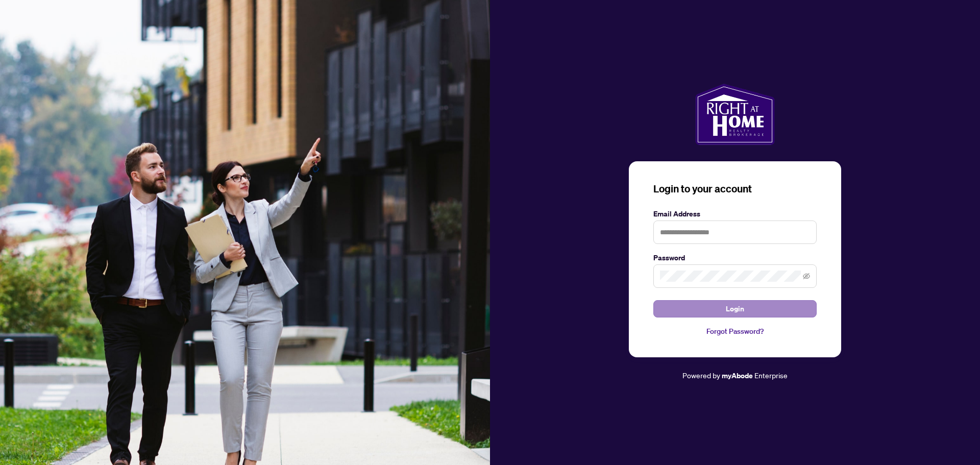 The image size is (980, 465). What do you see at coordinates (735, 214) in the screenshot?
I see `label: Email Address` at bounding box center [735, 214].